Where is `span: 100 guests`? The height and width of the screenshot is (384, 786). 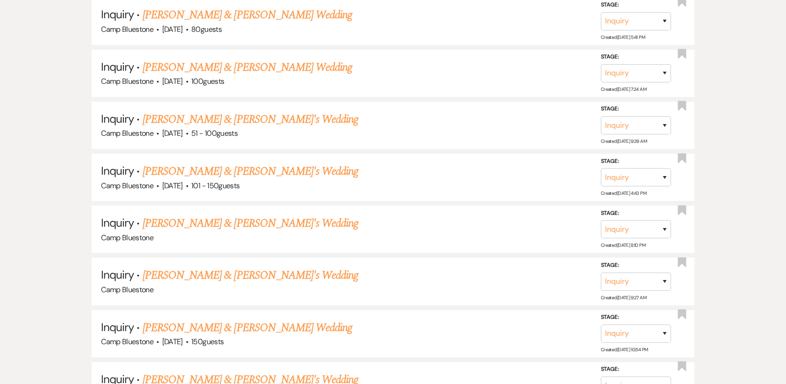
span: 100 guests is located at coordinates (208, 81).